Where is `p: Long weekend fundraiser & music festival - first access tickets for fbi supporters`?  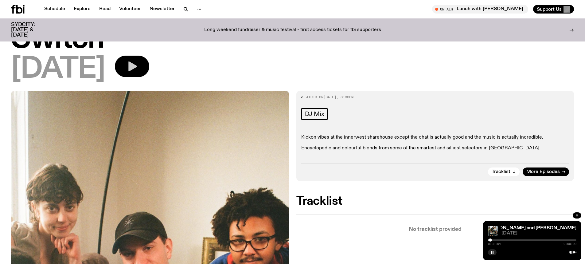 p: Long weekend fundraiser & music festival - first access tickets for fbi supporters is located at coordinates (293, 30).